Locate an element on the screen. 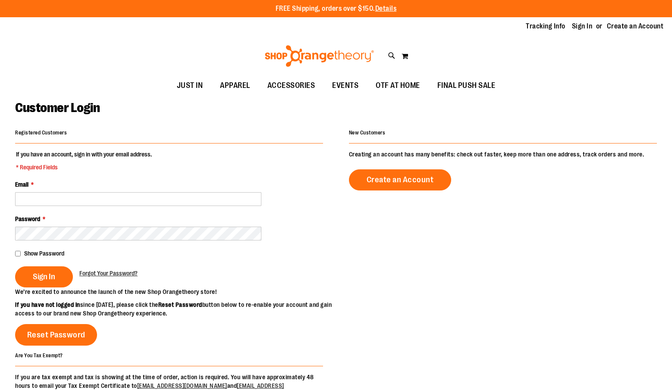 This screenshot has height=390, width=672. span: Customer Login is located at coordinates (57, 108).